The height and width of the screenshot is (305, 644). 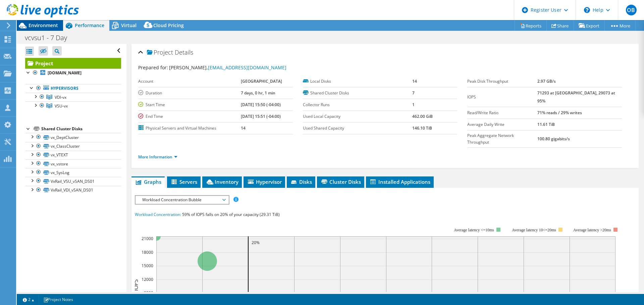 I want to click on b: 2.97 GB/s, so click(x=546, y=81).